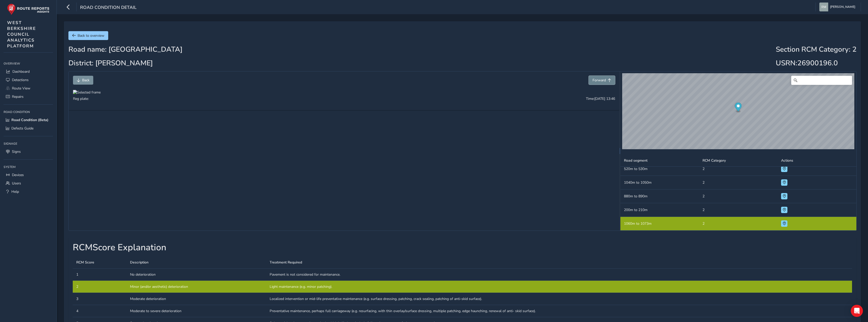  Describe the element at coordinates (28, 120) in the screenshot. I see `a: Road Condition (Beta)` at that location.